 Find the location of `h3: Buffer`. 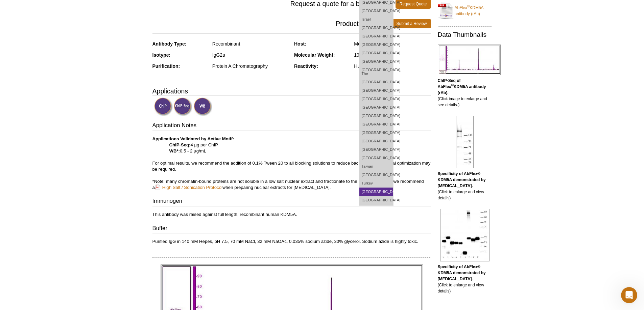

h3: Buffer is located at coordinates (292, 229).